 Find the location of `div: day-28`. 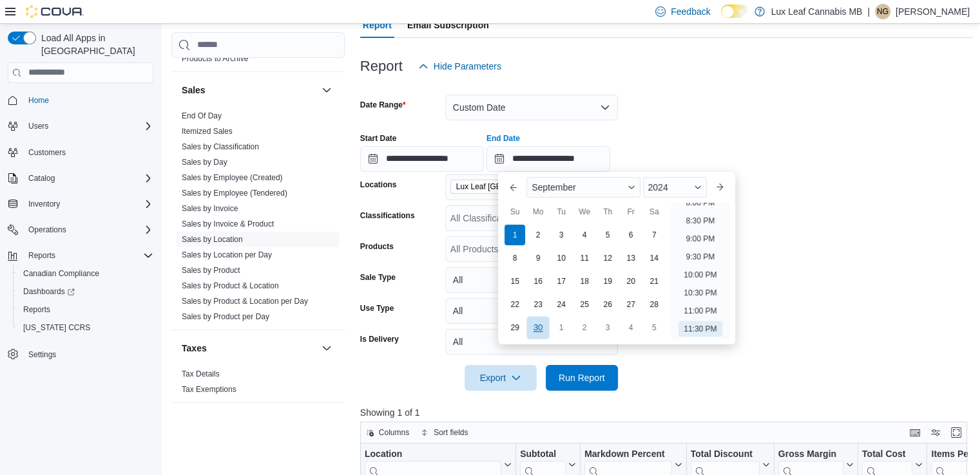

div: day-28 is located at coordinates (654, 305).